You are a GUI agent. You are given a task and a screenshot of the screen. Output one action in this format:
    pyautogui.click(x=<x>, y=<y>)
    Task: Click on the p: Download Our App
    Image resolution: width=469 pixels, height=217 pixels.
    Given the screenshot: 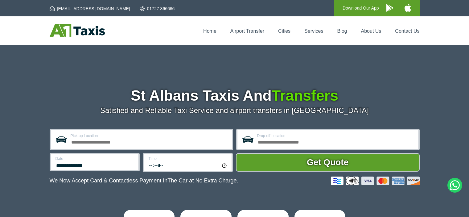 What is the action you would take?
    pyautogui.click(x=360, y=8)
    